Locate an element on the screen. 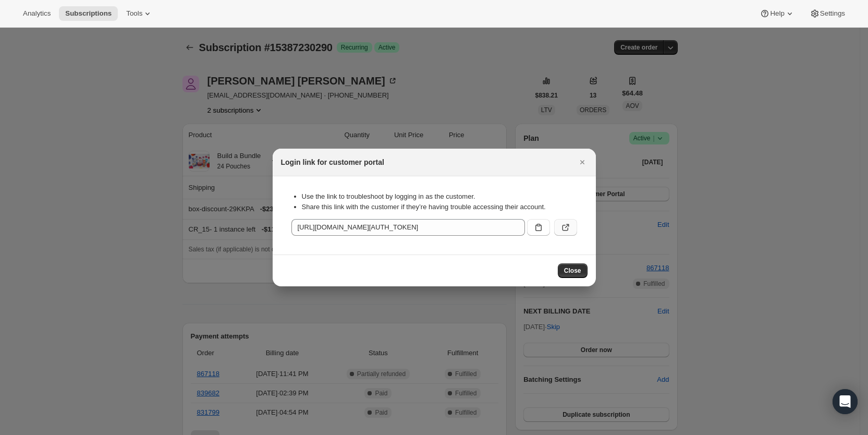 This screenshot has width=868, height=435. span: Settings is located at coordinates (833, 14).